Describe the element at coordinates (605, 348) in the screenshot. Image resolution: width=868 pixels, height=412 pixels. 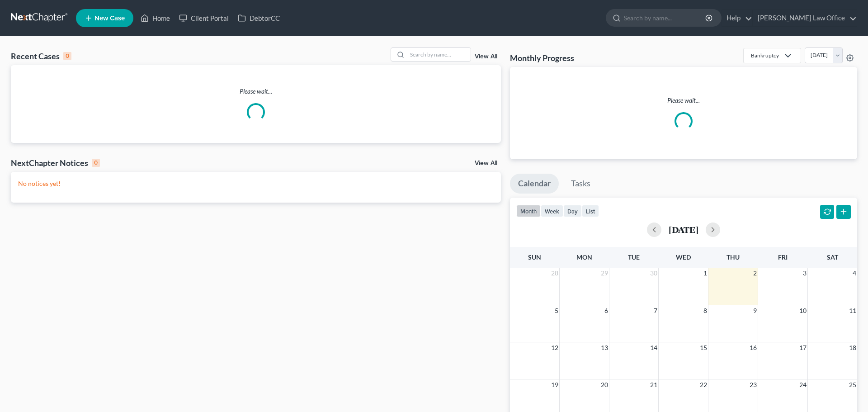
I see `span: 13` at that location.